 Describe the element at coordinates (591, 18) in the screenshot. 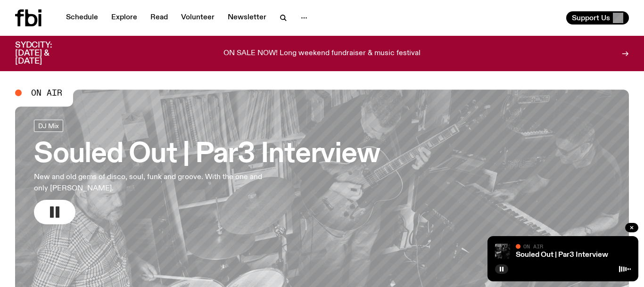

I see `span: Support Us` at that location.